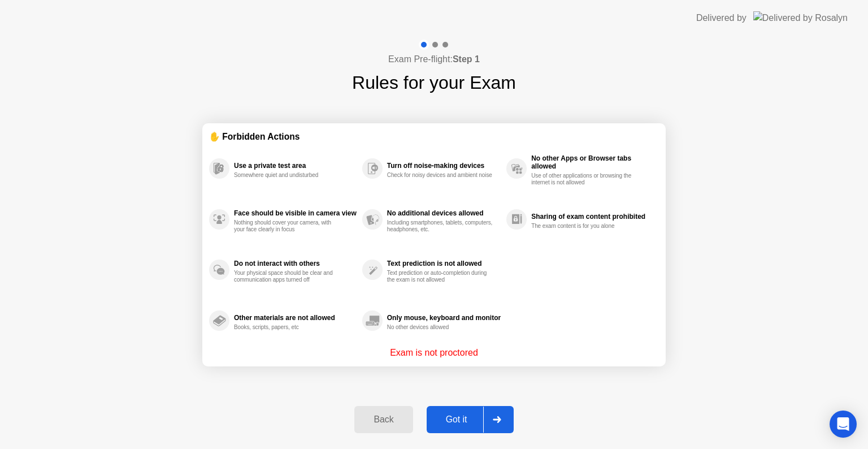 The height and width of the screenshot is (449, 868). I want to click on div: Books, scripts, papers, etc, so click(287, 328).